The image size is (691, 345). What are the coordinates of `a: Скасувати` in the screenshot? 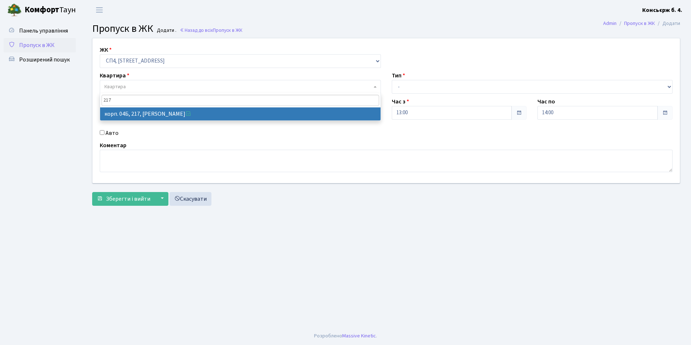 It's located at (191, 199).